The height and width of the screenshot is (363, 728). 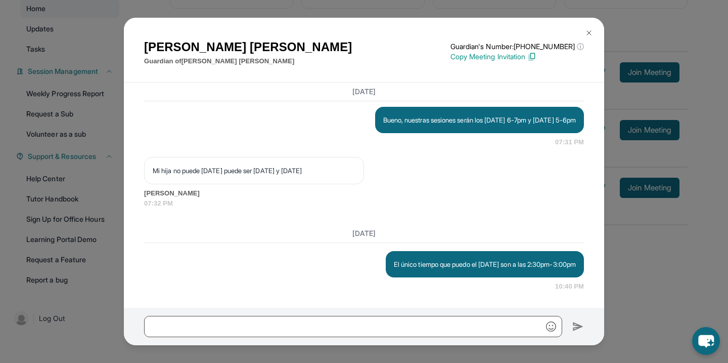 What do you see at coordinates (364, 203) in the screenshot?
I see `span: 07:32 PM` at bounding box center [364, 203].